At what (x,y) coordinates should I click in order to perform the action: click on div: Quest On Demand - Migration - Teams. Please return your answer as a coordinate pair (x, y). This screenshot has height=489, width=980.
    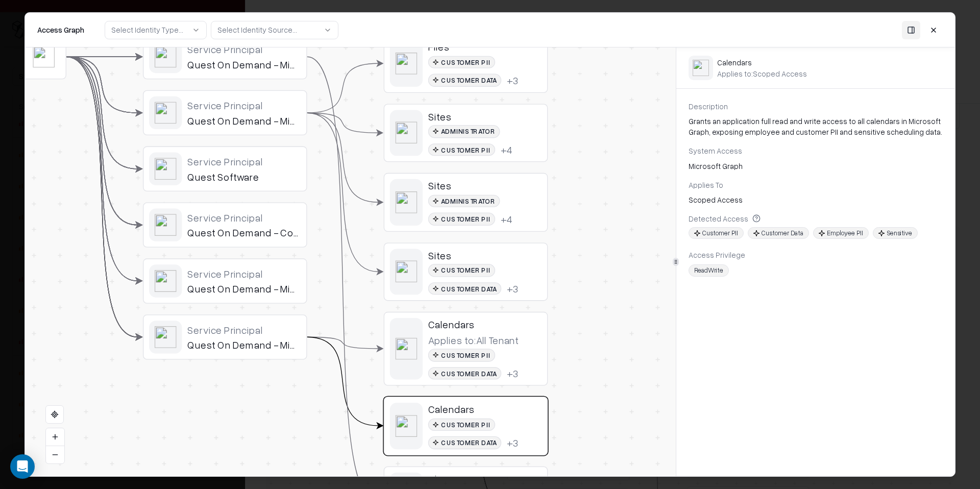
    Looking at the image, I should click on (244, 64).